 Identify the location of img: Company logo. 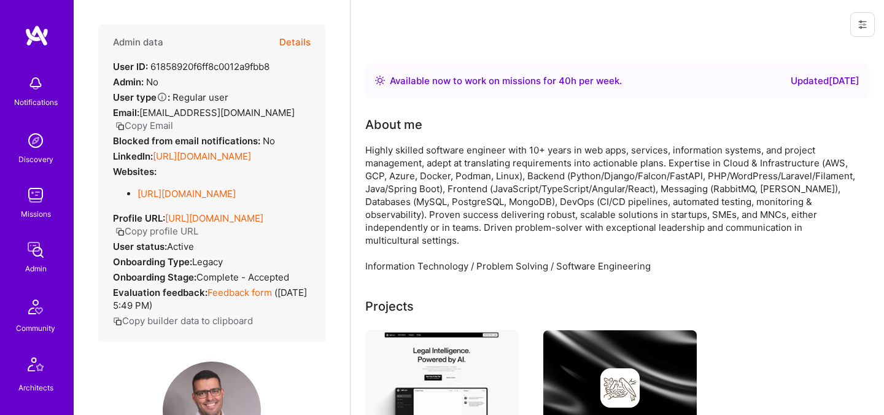
(620, 388).